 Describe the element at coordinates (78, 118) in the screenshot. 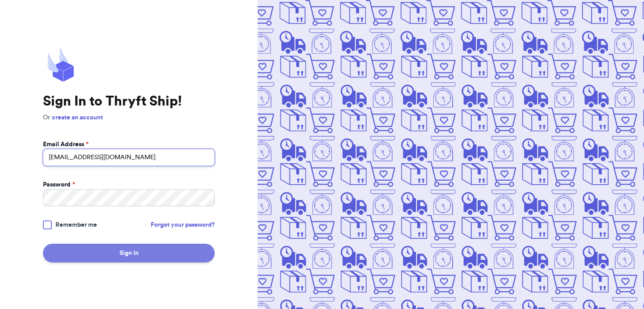

I see `a: create an account` at that location.